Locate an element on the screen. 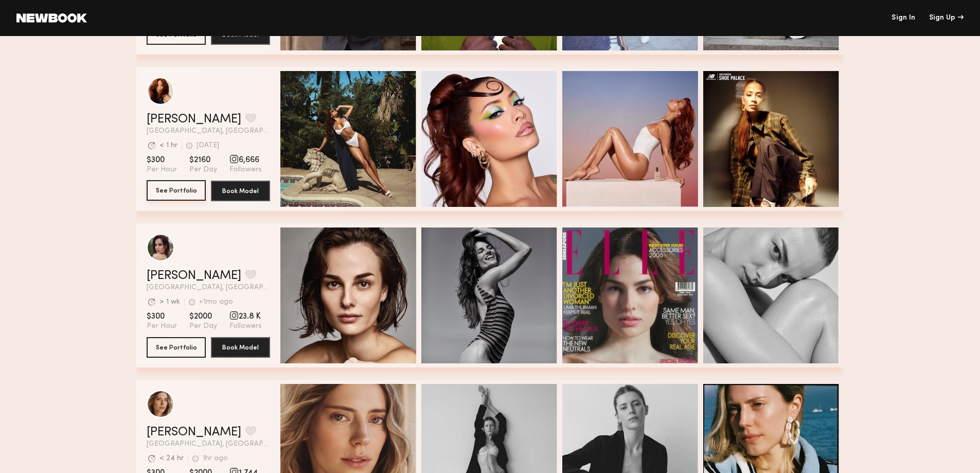  span: $2160 is located at coordinates (203, 160).